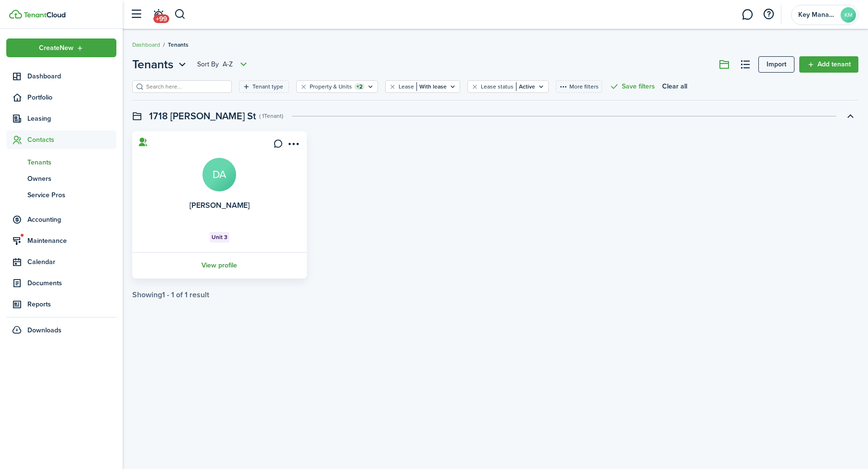  Describe the element at coordinates (72, 304) in the screenshot. I see `span: Reports` at that location.